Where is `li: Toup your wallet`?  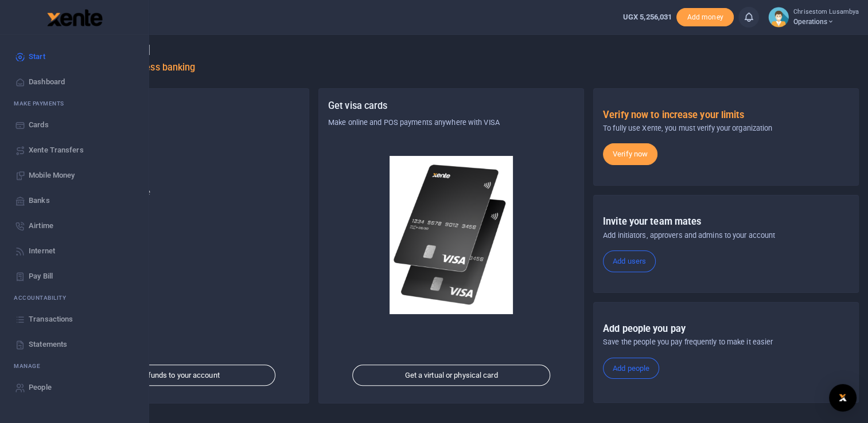
li: Toup your wallet is located at coordinates (705, 17).